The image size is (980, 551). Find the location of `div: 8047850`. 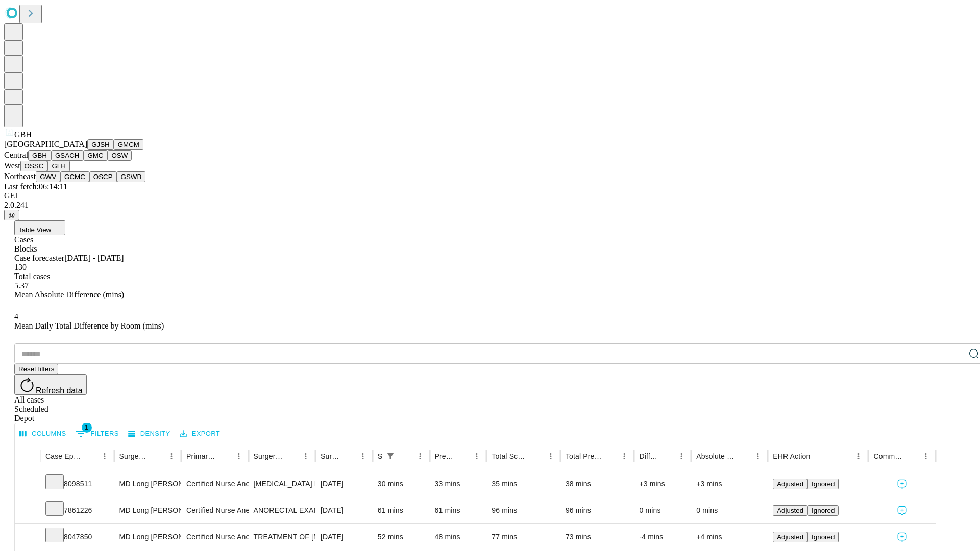

div: 8047850 is located at coordinates (77, 537).